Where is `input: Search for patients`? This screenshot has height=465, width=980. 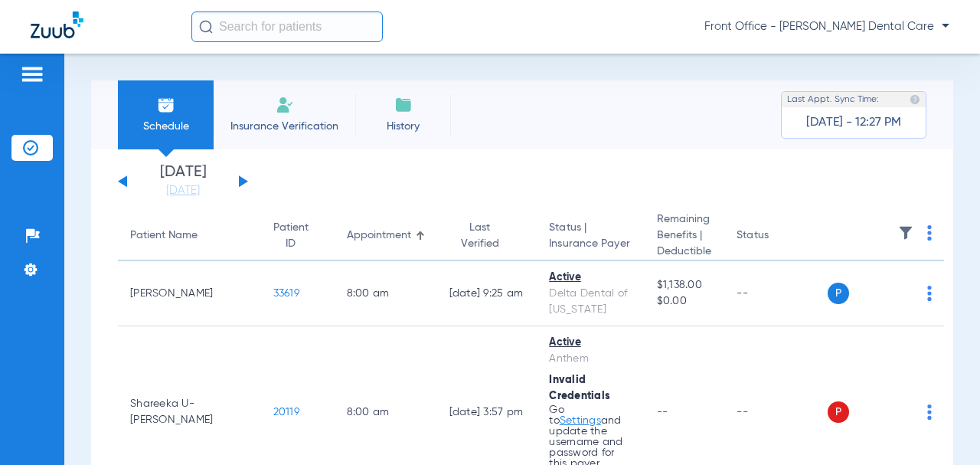
input: Search for patients is located at coordinates (287, 27).